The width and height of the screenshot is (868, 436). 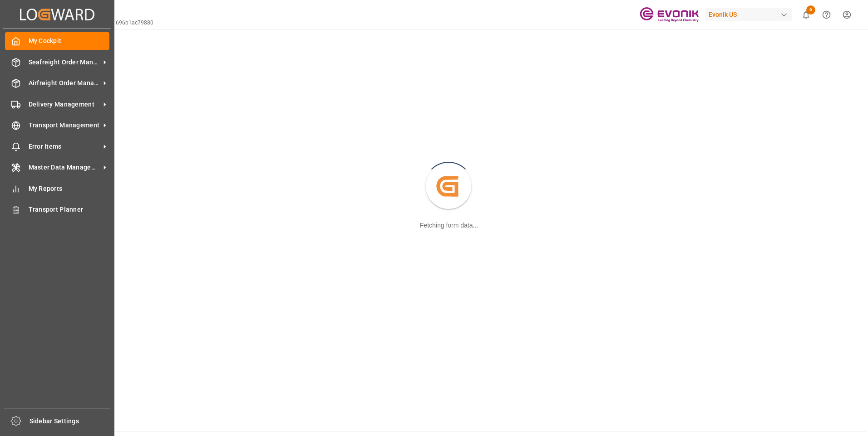 What do you see at coordinates (811, 10) in the screenshot?
I see `span: 6` at bounding box center [811, 10].